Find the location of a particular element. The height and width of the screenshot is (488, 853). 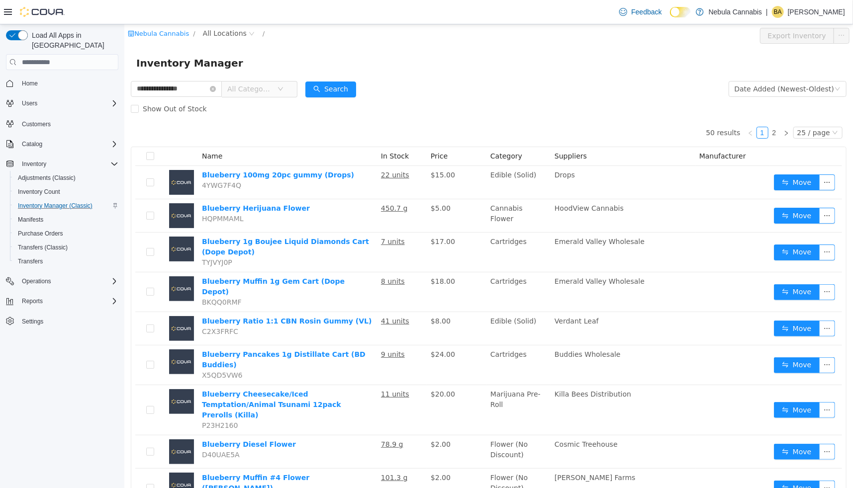

u: 101.3 g is located at coordinates (270, 454).